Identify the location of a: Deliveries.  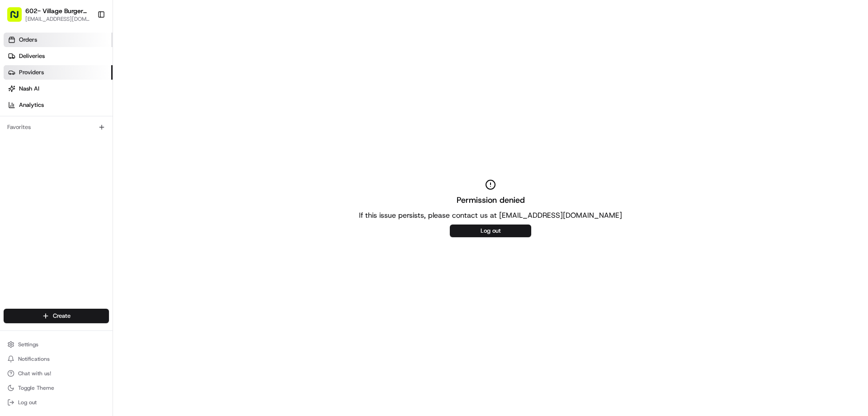
(58, 56).